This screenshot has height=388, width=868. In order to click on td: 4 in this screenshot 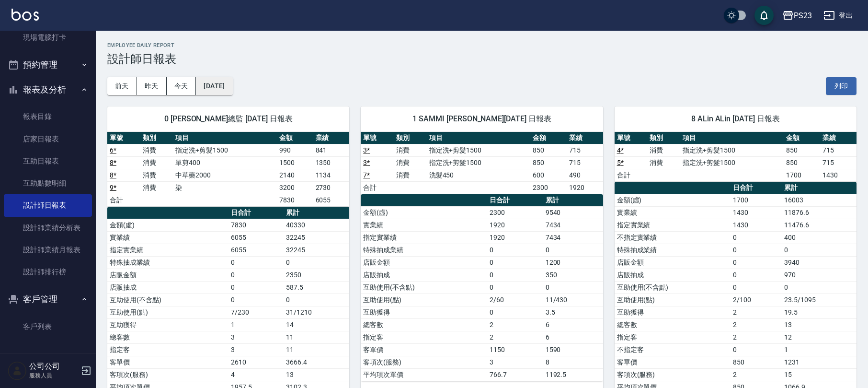, I will do `click(256, 374)`.